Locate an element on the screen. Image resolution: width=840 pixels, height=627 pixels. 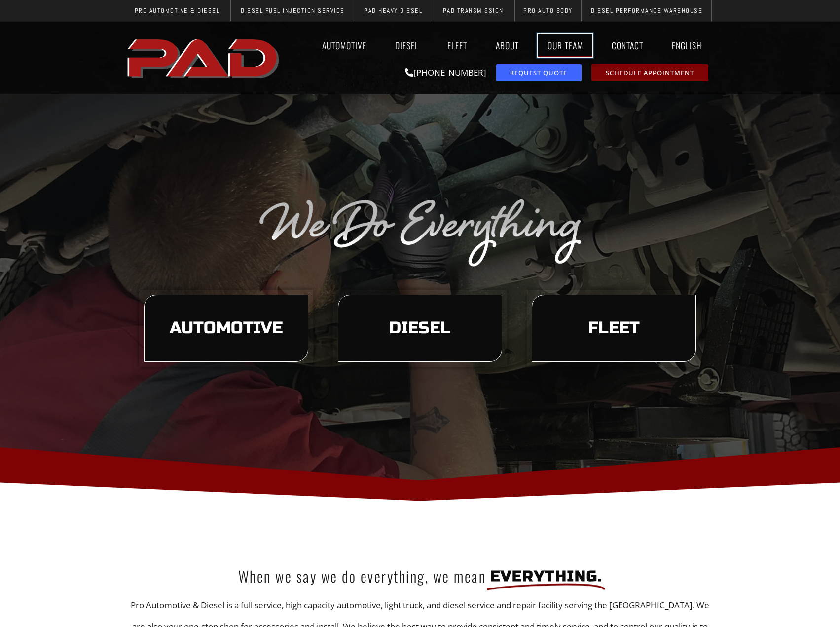
span: Automotive is located at coordinates (226, 328).